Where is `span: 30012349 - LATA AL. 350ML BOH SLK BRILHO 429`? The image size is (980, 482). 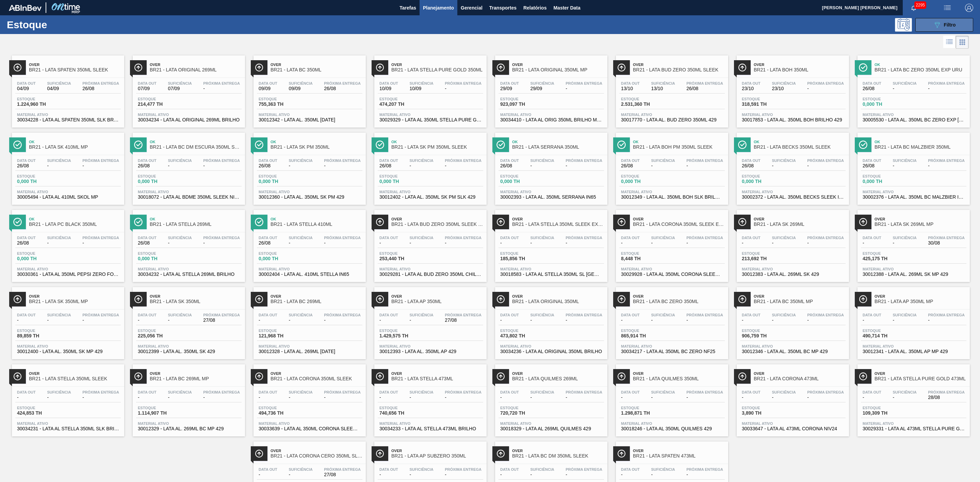 span: 30012349 - LATA AL. 350ML BOH SLK BRILHO 429 is located at coordinates (672, 197).